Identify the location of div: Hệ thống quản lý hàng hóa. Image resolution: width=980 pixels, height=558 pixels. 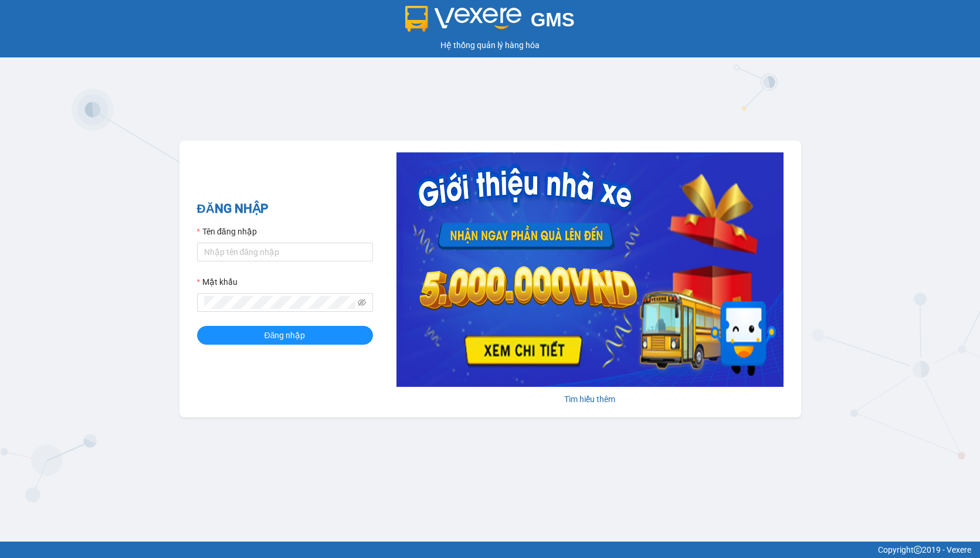
(490, 45).